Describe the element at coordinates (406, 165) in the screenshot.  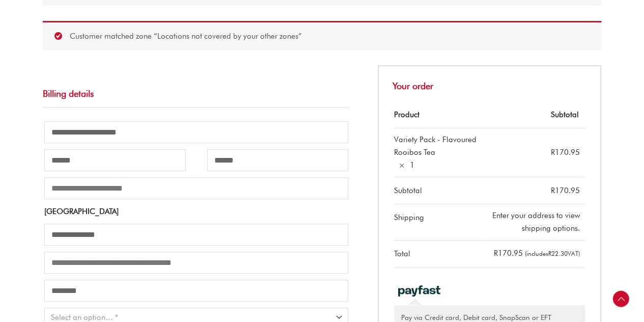
I see `strong: × 1` at that location.